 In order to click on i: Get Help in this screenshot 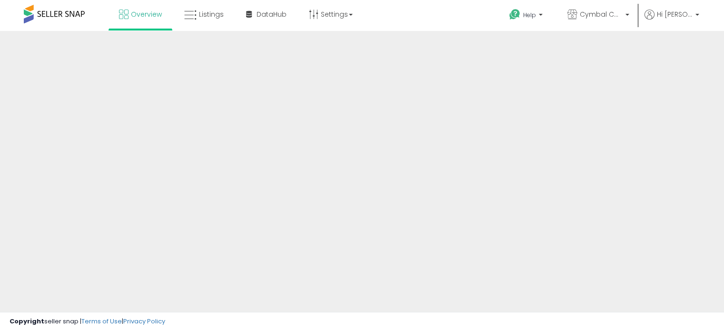, I will do `click(515, 14)`.